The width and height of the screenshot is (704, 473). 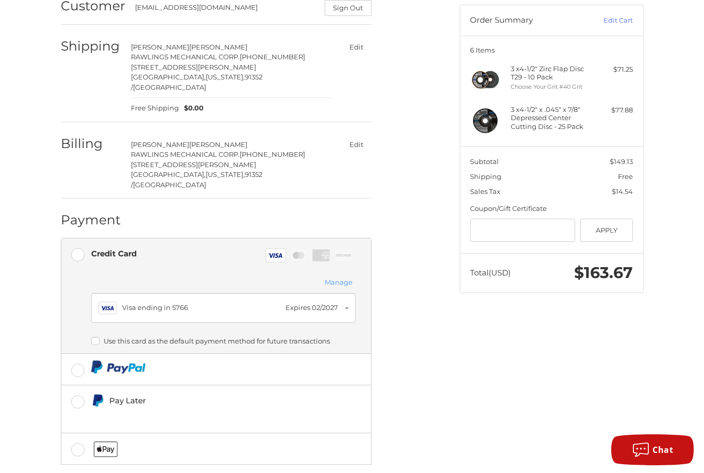 I want to click on div: $77.88, so click(x=612, y=110).